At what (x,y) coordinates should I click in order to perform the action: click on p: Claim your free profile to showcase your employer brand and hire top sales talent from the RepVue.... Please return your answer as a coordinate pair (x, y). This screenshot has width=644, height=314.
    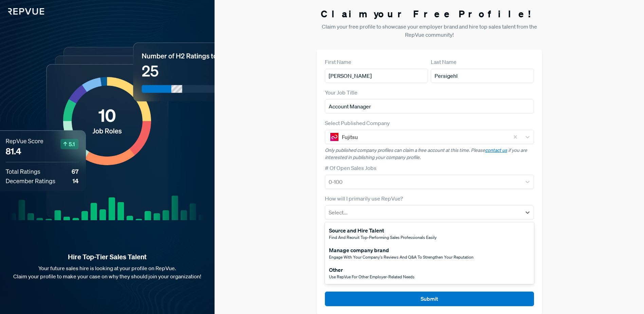
    Looking at the image, I should click on (429, 31).